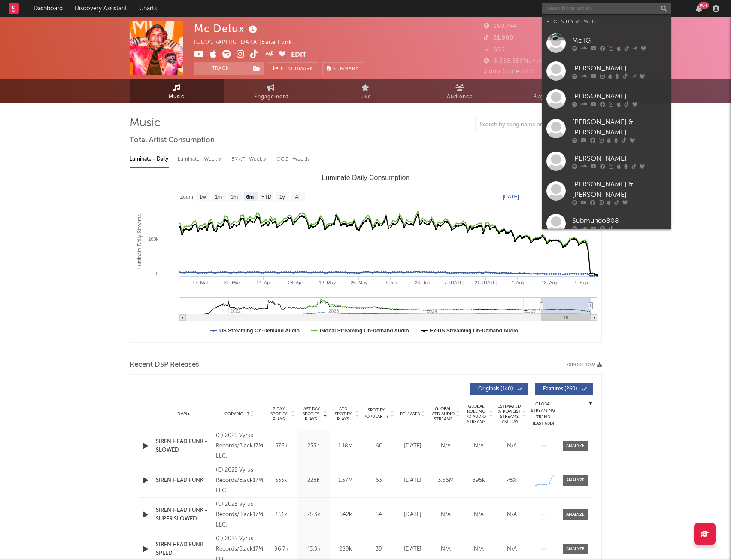  I want to click on div: SIREN HEAD FUNK - SPEED, so click(184, 549).